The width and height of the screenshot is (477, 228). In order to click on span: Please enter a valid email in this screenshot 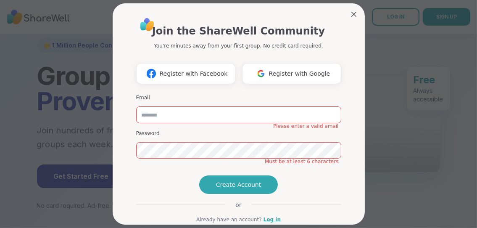, I will do `click(305, 126)`.